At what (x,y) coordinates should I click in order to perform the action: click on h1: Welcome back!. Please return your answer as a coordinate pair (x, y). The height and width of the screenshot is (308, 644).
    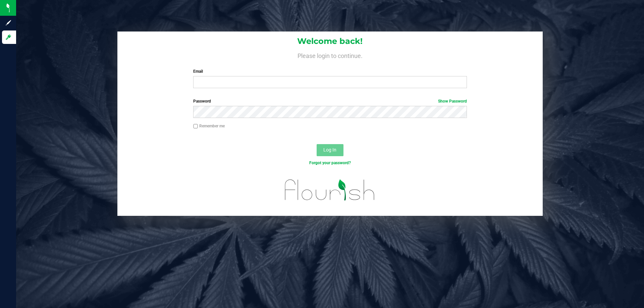
    Looking at the image, I should click on (330, 41).